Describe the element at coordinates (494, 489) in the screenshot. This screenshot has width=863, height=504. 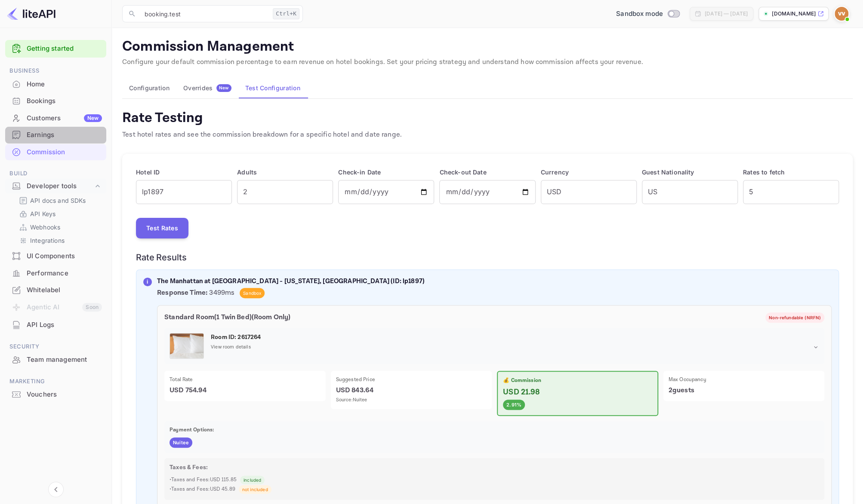
I see `p: • Taxes and Fees : USD 45.89` at that location.